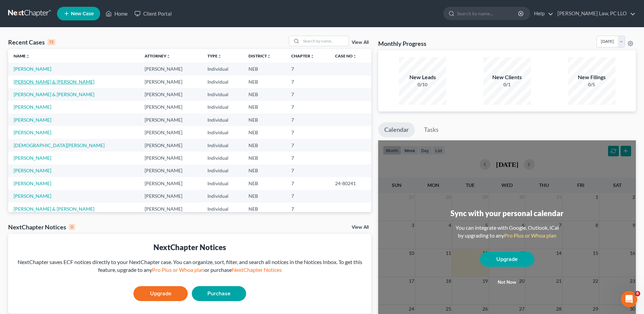  I want to click on a: Help, so click(542, 14).